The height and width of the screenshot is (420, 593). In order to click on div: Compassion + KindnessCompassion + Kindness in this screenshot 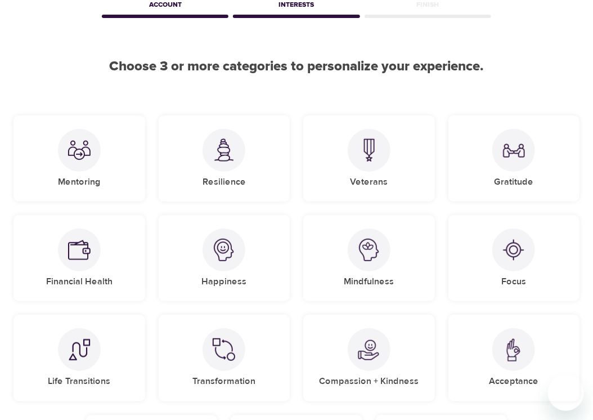, I will do `click(369, 357)`.